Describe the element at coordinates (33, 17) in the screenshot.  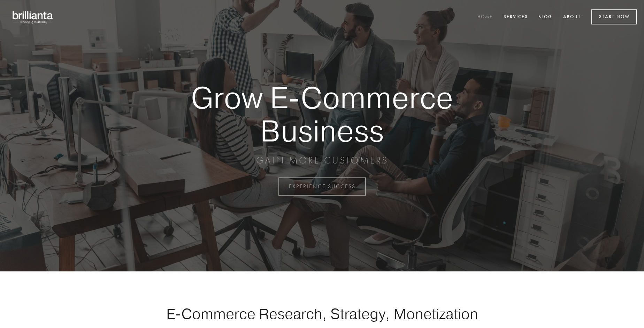
I see `img: brillianta - research, strategy, marketing` at that location.